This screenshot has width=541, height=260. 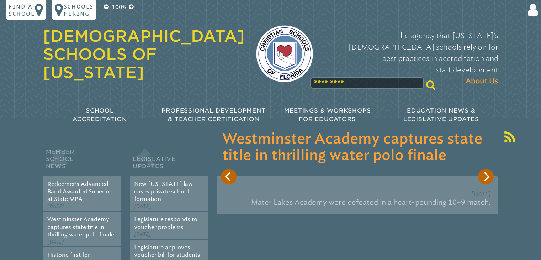 What do you see at coordinates (22, 10) in the screenshot?
I see `p: Find a school` at bounding box center [22, 10].